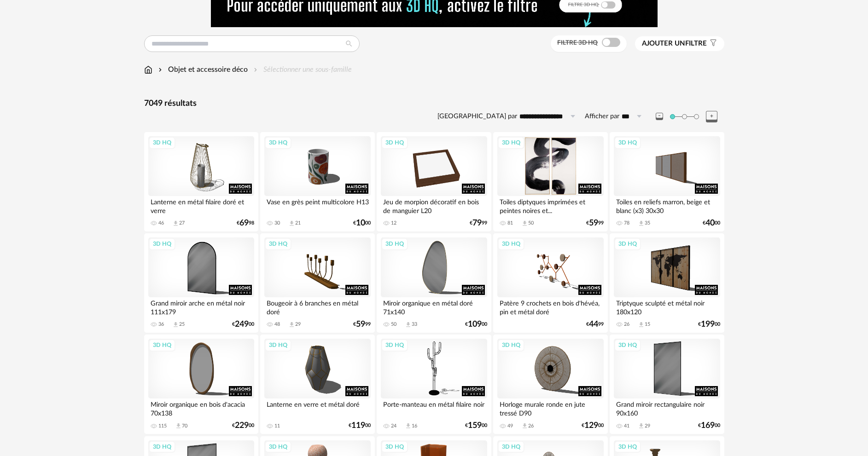 The width and height of the screenshot is (868, 456). Describe the element at coordinates (434, 103) in the screenshot. I see `div: 7049 résultats` at that location.